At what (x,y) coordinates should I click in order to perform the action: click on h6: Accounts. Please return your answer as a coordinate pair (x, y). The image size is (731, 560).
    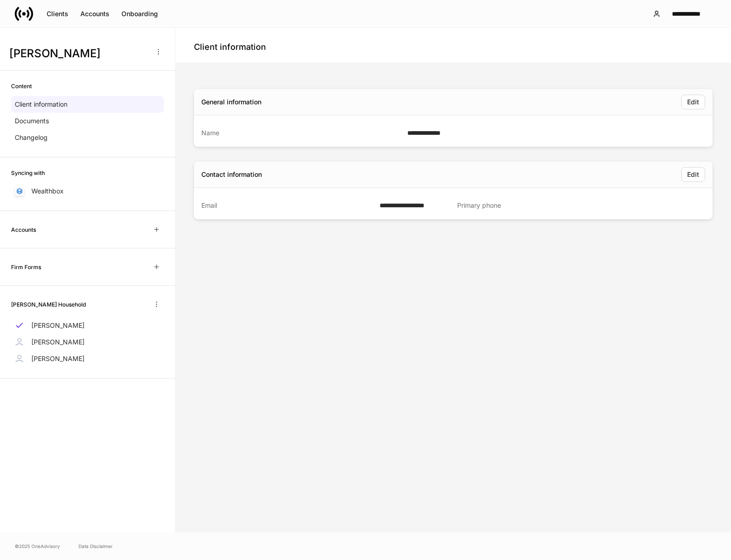
    Looking at the image, I should click on (23, 229).